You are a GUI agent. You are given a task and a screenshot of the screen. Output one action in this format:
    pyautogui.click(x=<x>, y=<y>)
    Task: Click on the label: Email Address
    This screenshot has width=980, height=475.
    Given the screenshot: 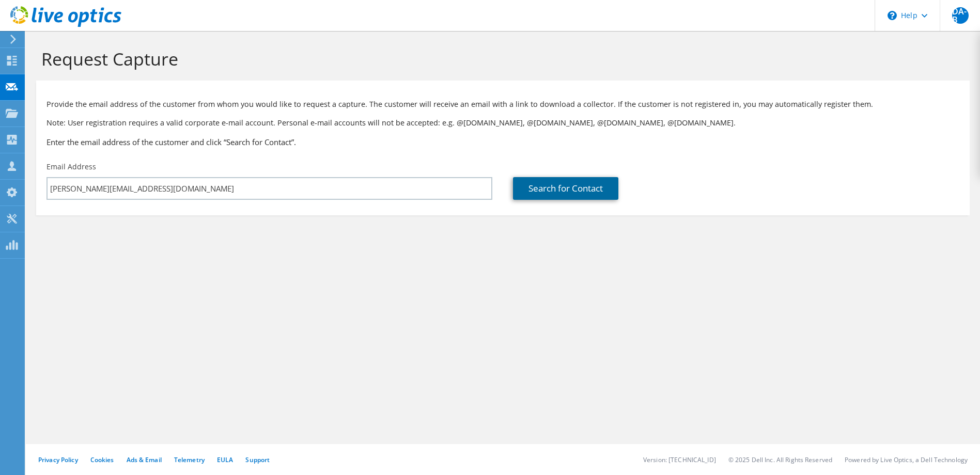 What is the action you would take?
    pyautogui.click(x=71, y=167)
    